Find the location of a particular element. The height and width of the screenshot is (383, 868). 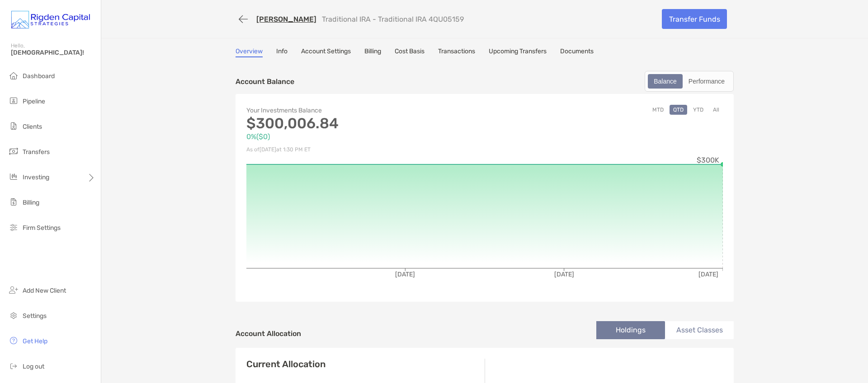

img: Zoe Logo is located at coordinates (50, 20).